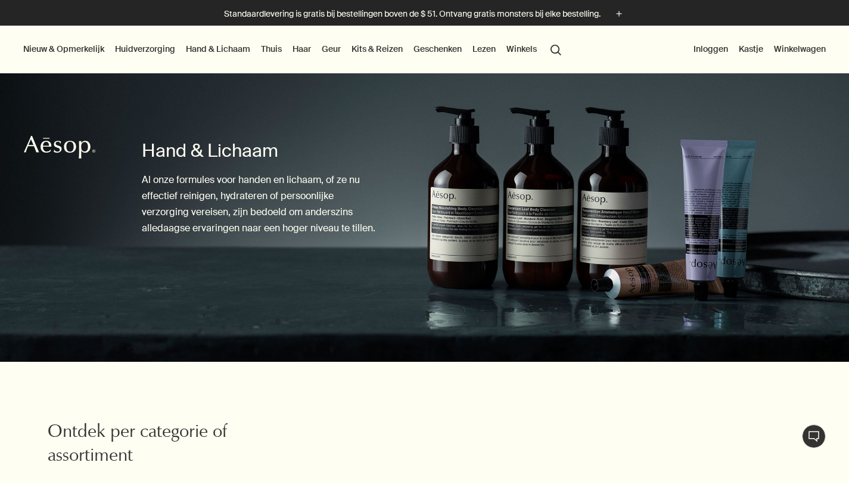  Describe the element at coordinates (437, 49) in the screenshot. I see `font: Geschenken` at that location.